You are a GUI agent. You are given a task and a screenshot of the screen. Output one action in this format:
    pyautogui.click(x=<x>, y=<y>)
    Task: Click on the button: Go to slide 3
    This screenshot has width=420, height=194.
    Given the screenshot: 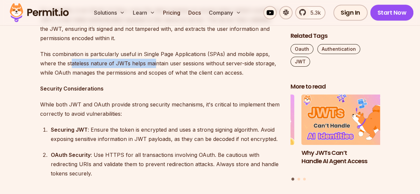 What is the action you would take?
    pyautogui.click(x=305, y=179)
    